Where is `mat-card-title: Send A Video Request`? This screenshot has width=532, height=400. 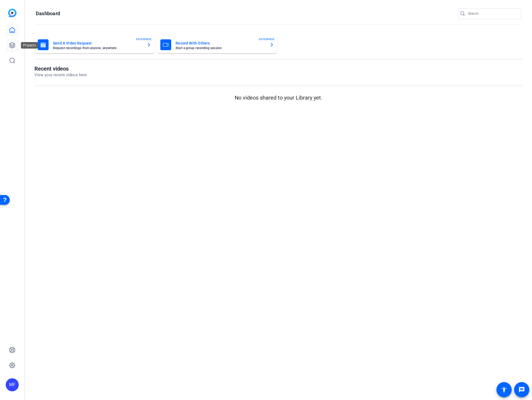
mat-card-title: Send A Video Request is located at coordinates (97, 43).